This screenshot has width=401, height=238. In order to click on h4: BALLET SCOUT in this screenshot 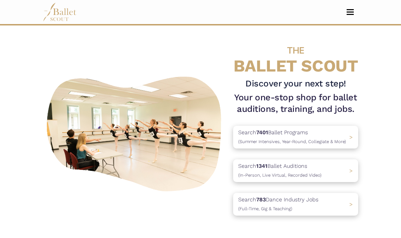, I will do `click(295, 57)`.